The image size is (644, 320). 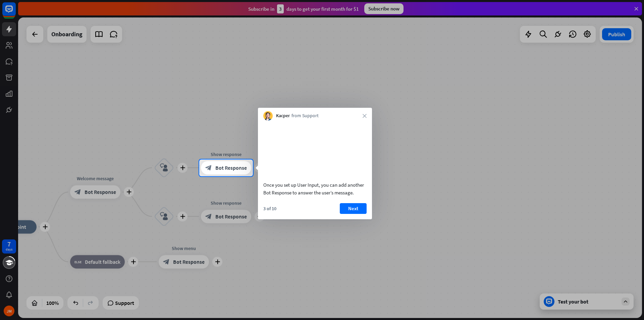 I want to click on button: Open LiveChat chat widget, so click(x=15, y=13).